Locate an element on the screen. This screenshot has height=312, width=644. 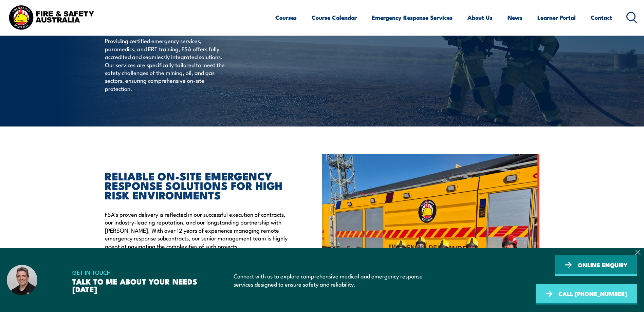
p: FSA’s proven delivery is reflected in our successful execution of contracts, our industry-leading... is located at coordinates (198, 230).